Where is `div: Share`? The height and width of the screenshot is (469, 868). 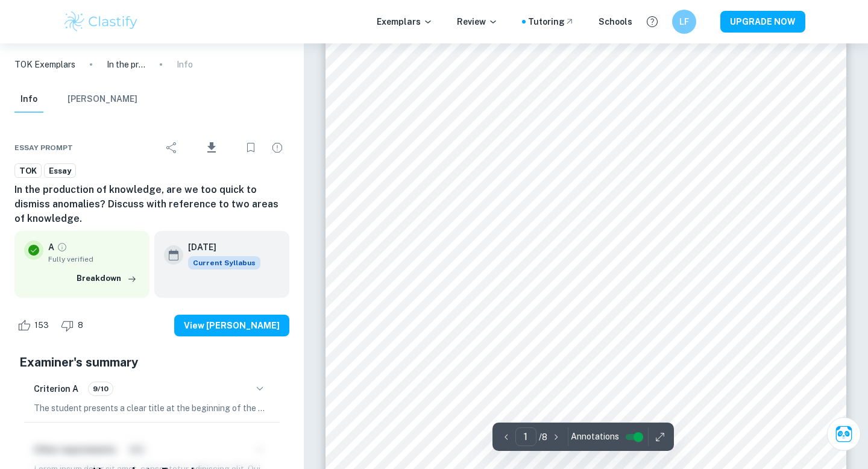 div: Share is located at coordinates (172, 148).